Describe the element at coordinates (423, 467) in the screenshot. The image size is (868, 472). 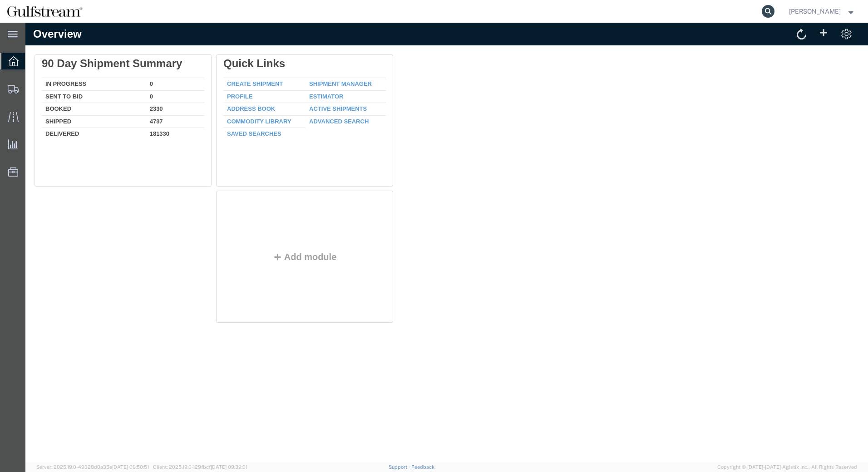
I see `a: Feedback` at that location.